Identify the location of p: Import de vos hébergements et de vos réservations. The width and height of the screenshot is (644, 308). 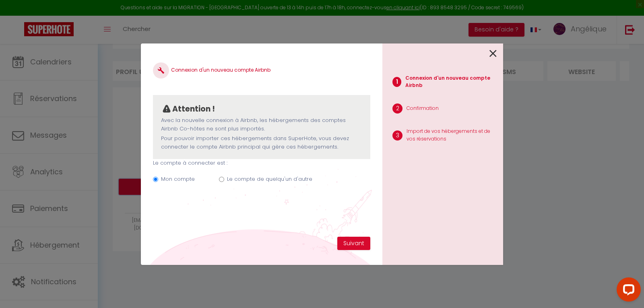
(452, 135).